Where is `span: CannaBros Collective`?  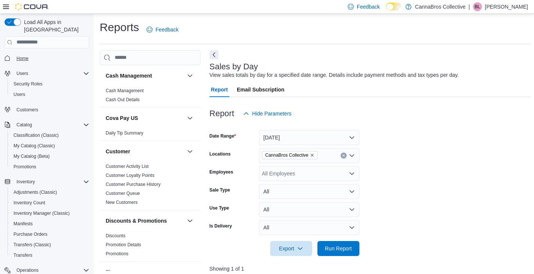 span: CannaBros Collective is located at coordinates (290, 155).